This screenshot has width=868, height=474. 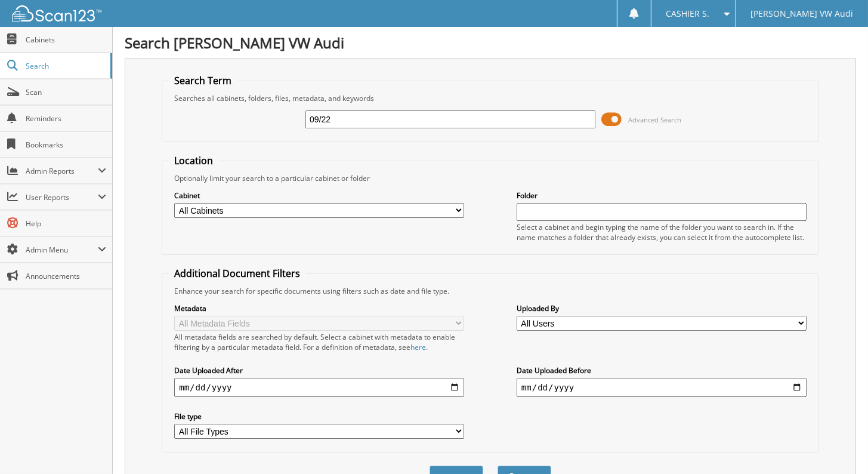 I want to click on span: Announcements, so click(x=66, y=276).